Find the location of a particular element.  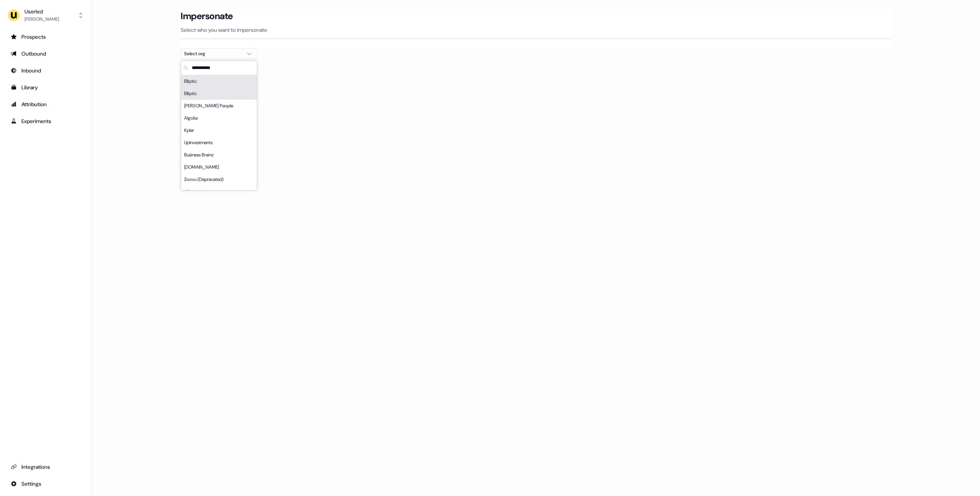

div: Zoovu (Deprecated) is located at coordinates (219, 179).